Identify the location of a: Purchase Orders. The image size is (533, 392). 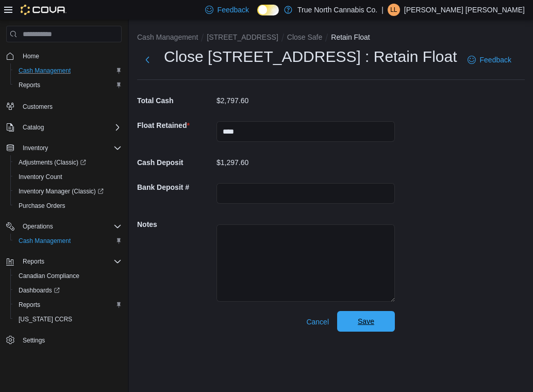
(42, 205).